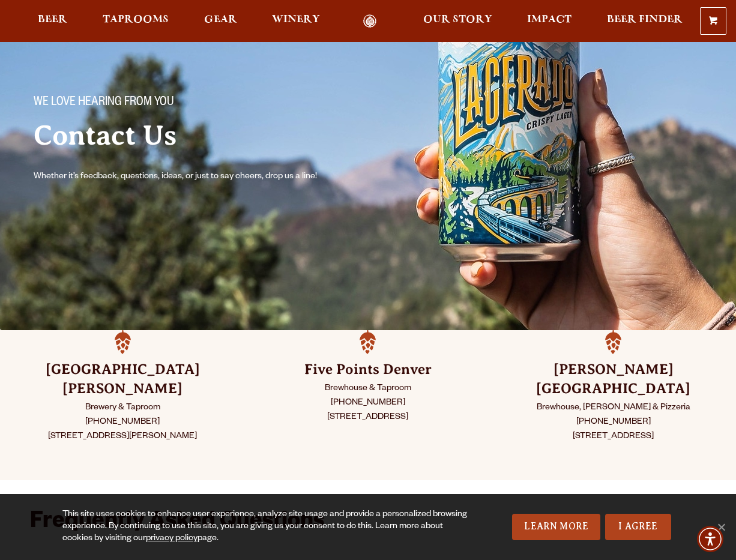  Describe the element at coordinates (220, 21) in the screenshot. I see `a: Gear` at that location.